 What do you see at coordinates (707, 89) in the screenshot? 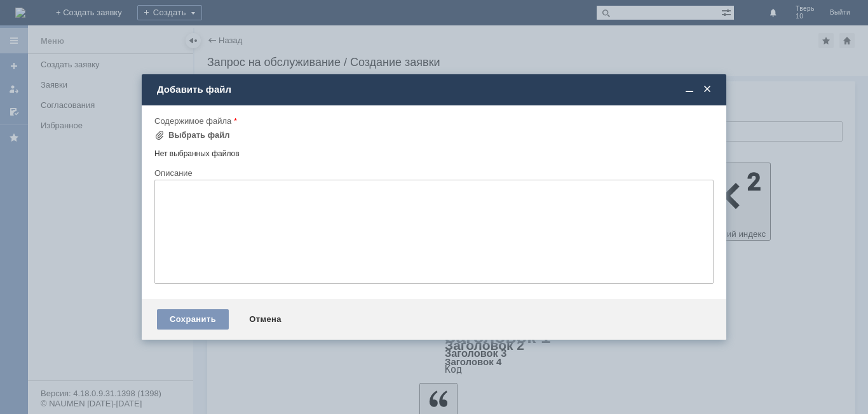
I see `span: Закрыть` at bounding box center [707, 89].